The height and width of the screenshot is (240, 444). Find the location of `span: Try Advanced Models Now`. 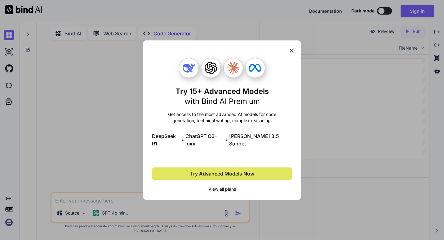

span: Try Advanced Models Now is located at coordinates (222, 173).